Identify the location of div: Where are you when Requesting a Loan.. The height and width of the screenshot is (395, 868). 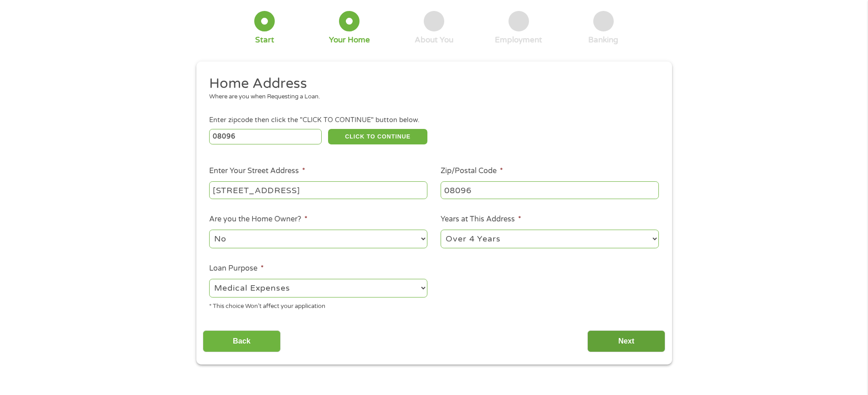
(431, 97).